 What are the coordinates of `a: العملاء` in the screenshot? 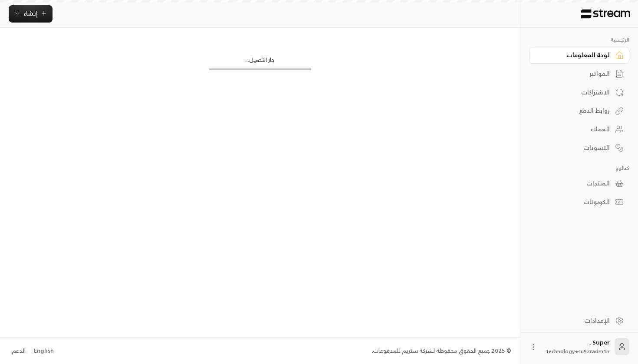 It's located at (579, 129).